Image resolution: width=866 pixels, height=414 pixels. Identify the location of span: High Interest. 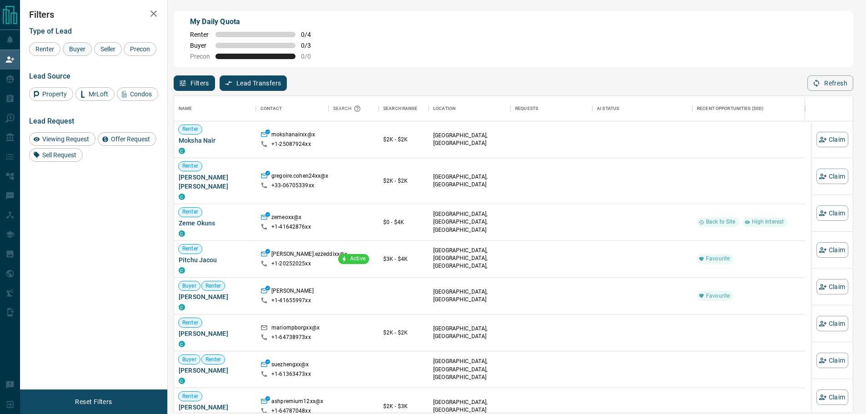
(767, 222).